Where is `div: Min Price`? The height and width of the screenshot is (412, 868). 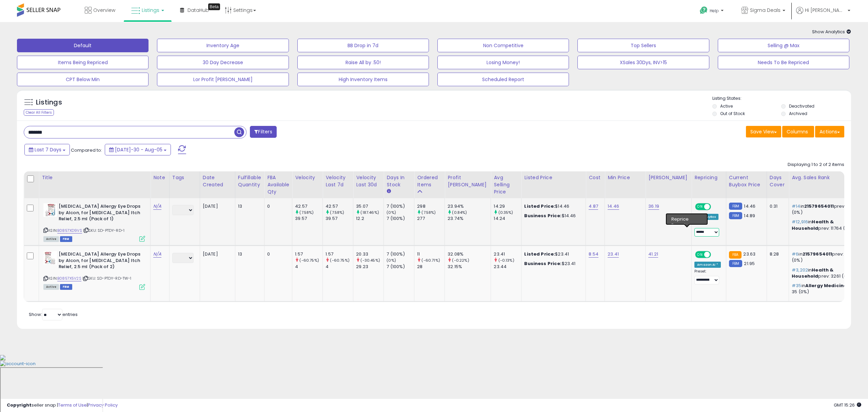
div: Min Price is located at coordinates (624, 178).